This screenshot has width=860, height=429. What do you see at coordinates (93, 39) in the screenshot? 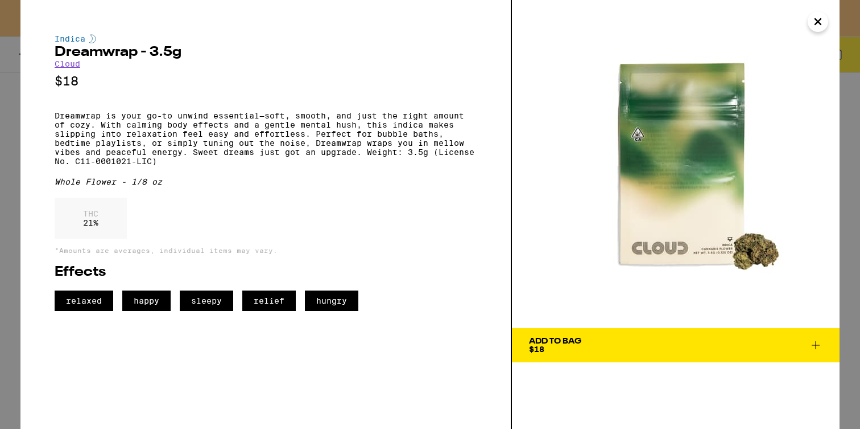
I see `img: indicaColor.svg` at bounding box center [93, 39].